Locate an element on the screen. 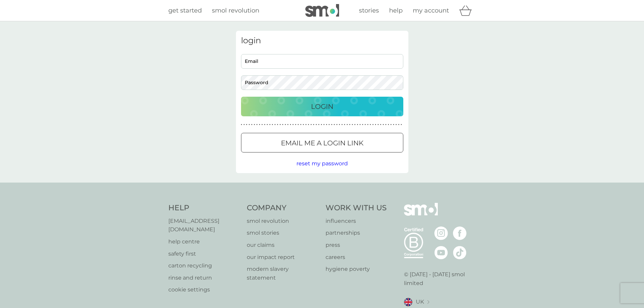 Image resolution: width=644 pixels, height=308 pixels. p: influencers is located at coordinates (356, 221).